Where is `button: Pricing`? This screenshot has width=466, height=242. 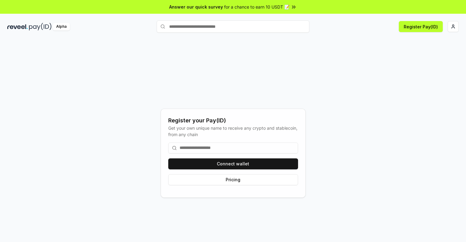 button: Pricing is located at coordinates (233, 180).